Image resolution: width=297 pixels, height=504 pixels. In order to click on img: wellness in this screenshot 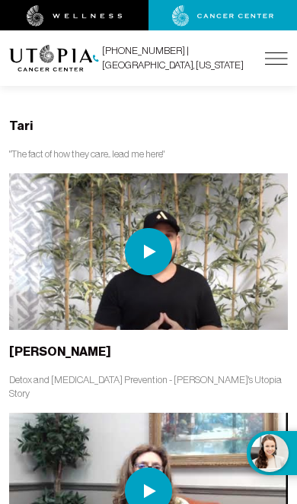, I will do `click(75, 16)`.